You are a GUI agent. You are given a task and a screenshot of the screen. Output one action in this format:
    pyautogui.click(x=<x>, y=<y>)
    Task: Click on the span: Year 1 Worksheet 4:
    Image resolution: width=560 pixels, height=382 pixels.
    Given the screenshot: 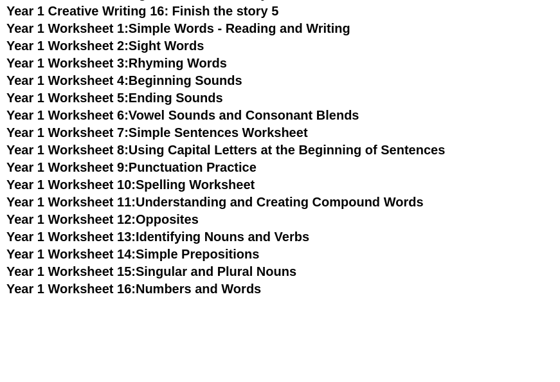 What is the action you would take?
    pyautogui.click(x=67, y=80)
    